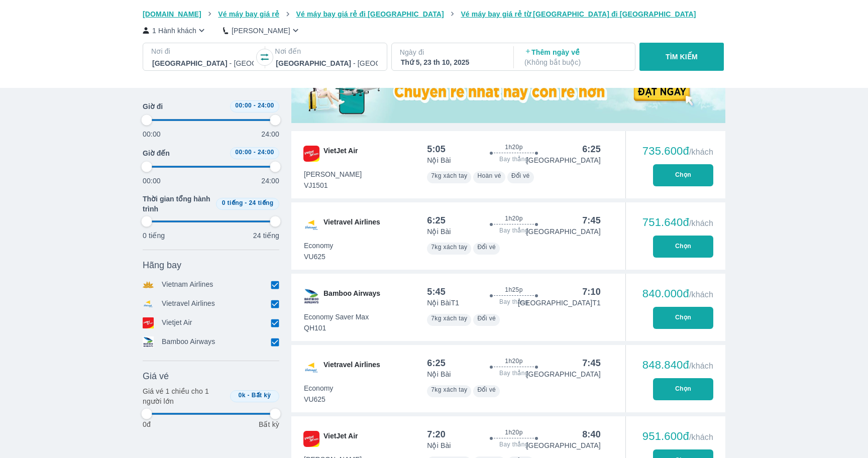 The width and height of the screenshot is (868, 458). I want to click on p: Giá vé 1 chiều cho 1 người lớn, so click(184, 396).